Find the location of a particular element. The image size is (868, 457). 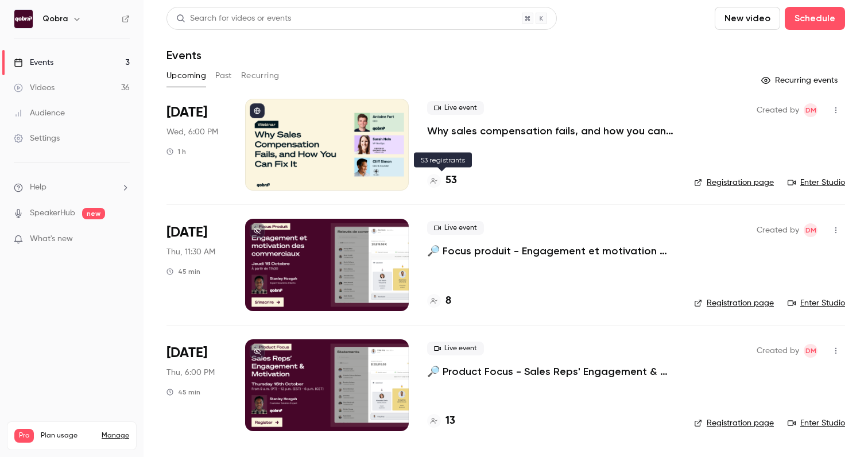

button: Past is located at coordinates (223, 76).